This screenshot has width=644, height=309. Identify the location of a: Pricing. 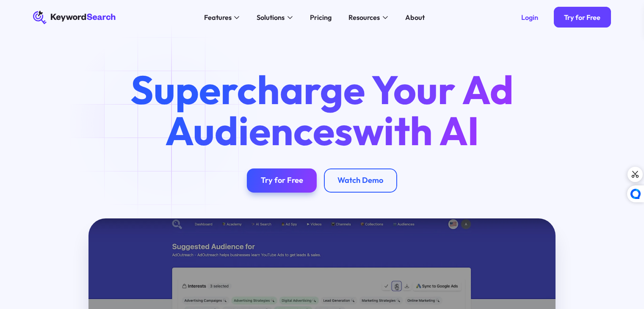
(320, 17).